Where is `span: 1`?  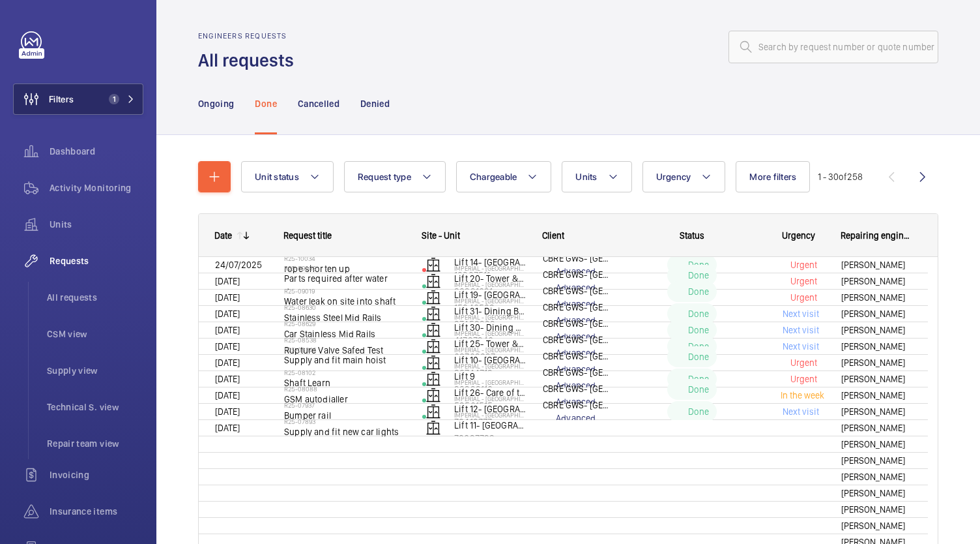 span: 1 is located at coordinates (114, 99).